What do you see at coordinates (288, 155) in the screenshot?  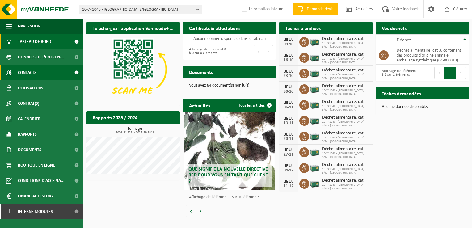 I see `div: 27-11` at bounding box center [288, 155].